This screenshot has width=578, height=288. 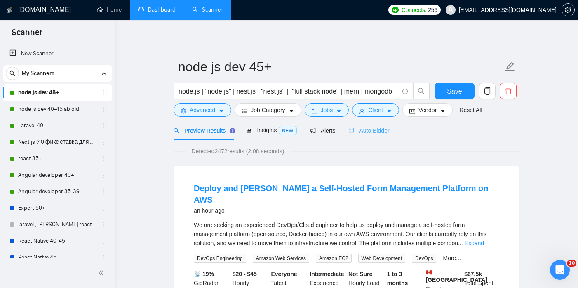 What do you see at coordinates (375, 110) in the screenshot?
I see `span: Client` at bounding box center [375, 110].